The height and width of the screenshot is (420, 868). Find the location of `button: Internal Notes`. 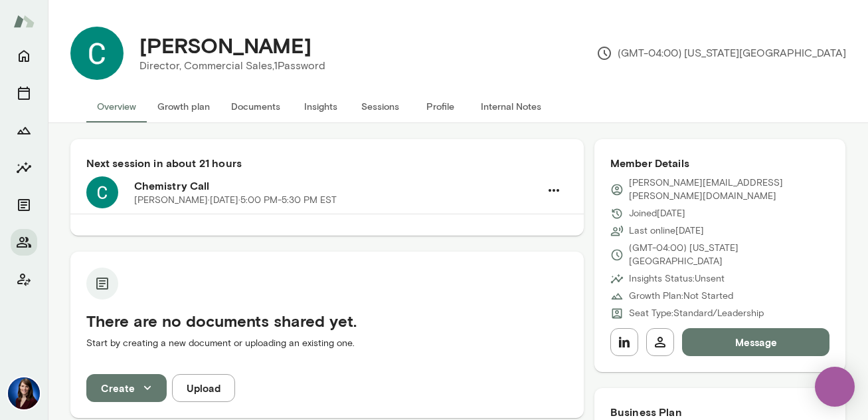

button: Internal Notes is located at coordinates (511, 107).